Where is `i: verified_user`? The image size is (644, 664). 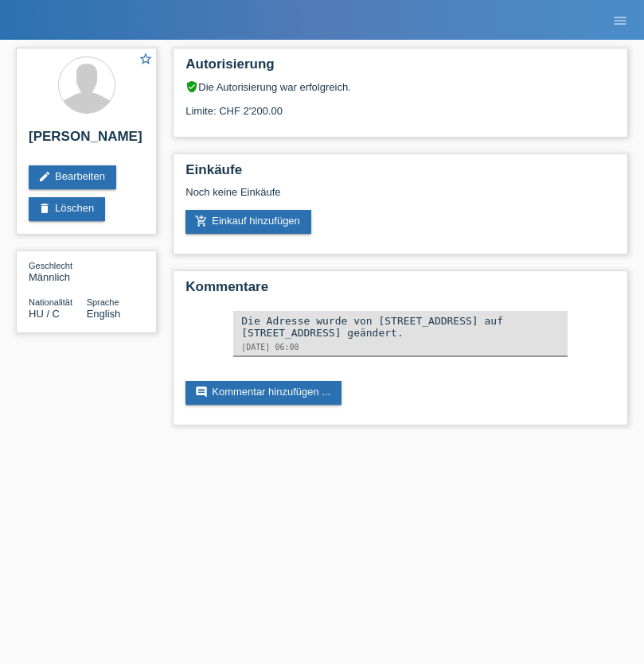
i: verified_user is located at coordinates (192, 87).